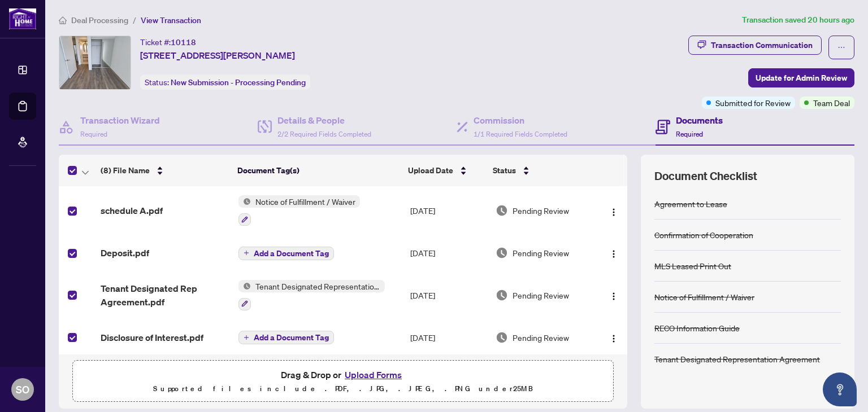  Describe the element at coordinates (798, 20) in the screenshot. I see `article: Transaction saved 20 hours ago` at that location.